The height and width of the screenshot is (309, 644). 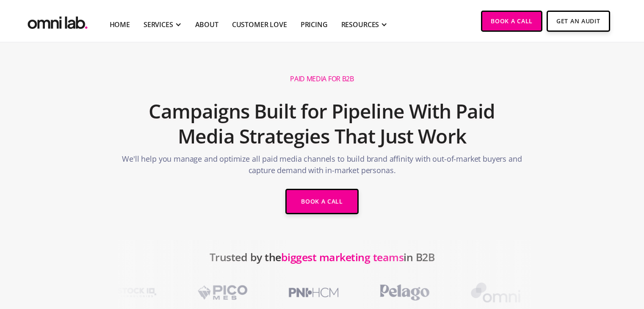 What do you see at coordinates (120, 25) in the screenshot?
I see `a: Home` at bounding box center [120, 25].